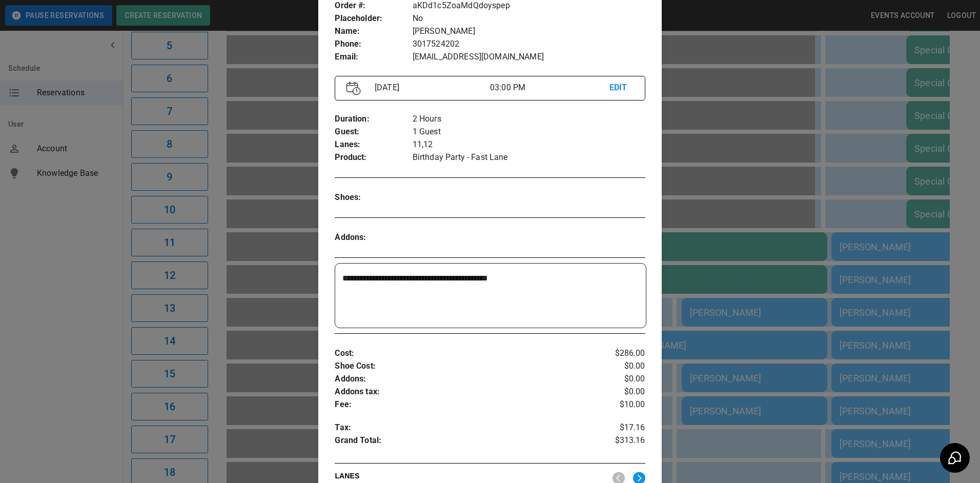  Describe the element at coordinates (622, 88) in the screenshot. I see `p: EDIT` at that location.